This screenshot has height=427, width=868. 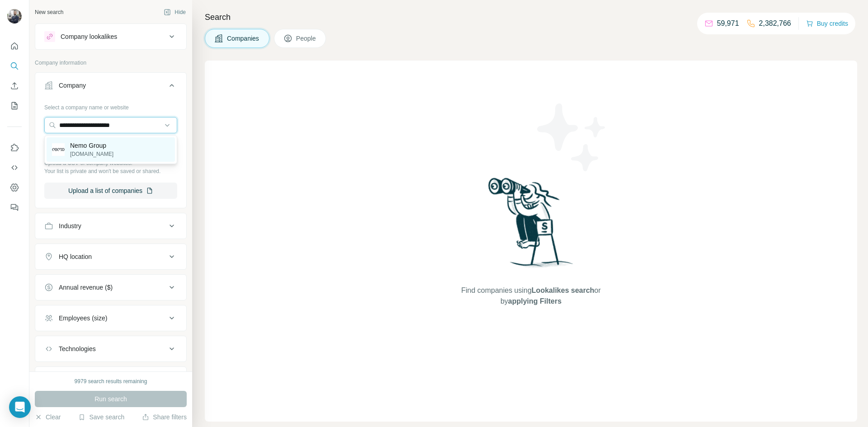 I want to click on button: Upload a list of companies, so click(x=111, y=191).